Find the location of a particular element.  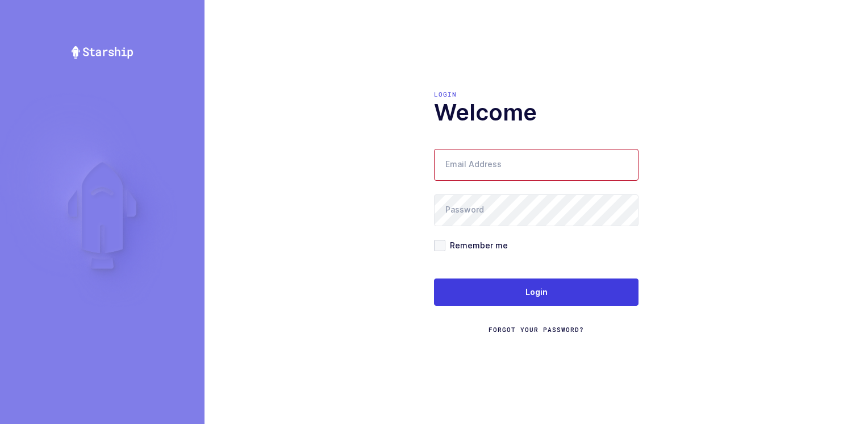

span: Remember me is located at coordinates (477, 245).